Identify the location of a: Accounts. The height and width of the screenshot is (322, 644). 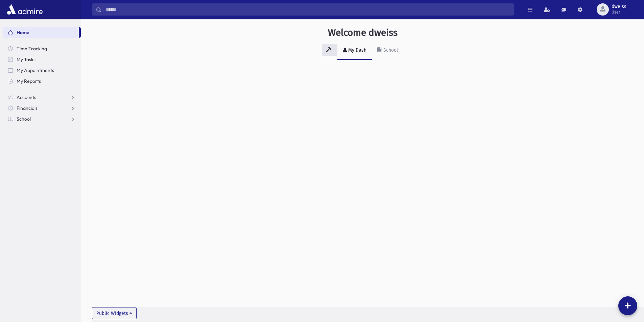
(42, 97).